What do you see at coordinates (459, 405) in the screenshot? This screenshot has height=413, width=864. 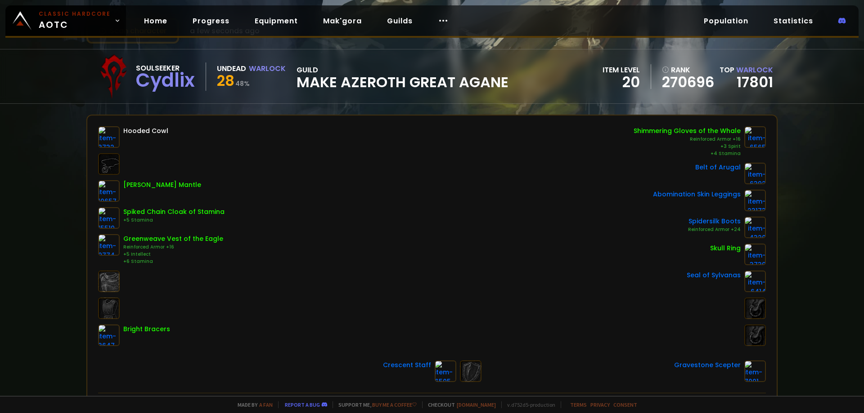 I see `span: Checkout` at bounding box center [459, 405].